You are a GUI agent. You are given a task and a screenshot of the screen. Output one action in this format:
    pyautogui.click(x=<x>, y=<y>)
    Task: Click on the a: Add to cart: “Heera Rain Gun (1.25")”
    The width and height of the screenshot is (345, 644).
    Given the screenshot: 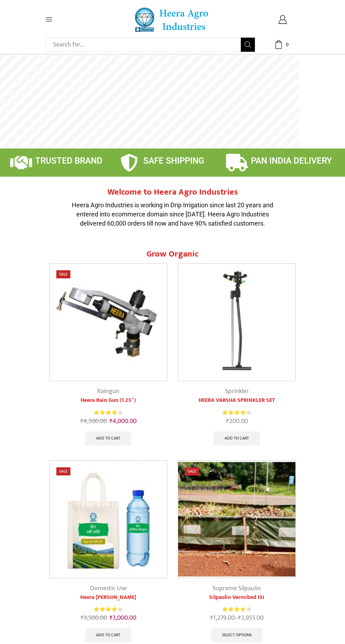 What is the action you would take?
    pyautogui.click(x=108, y=438)
    